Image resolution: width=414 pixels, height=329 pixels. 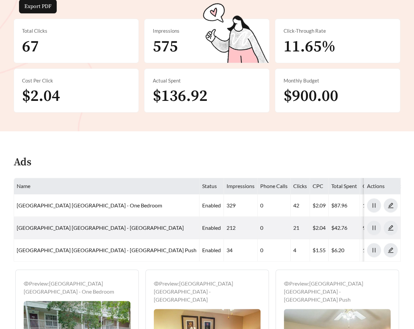 What do you see at coordinates (241, 186) in the screenshot?
I see `th: Impressions` at bounding box center [241, 186].